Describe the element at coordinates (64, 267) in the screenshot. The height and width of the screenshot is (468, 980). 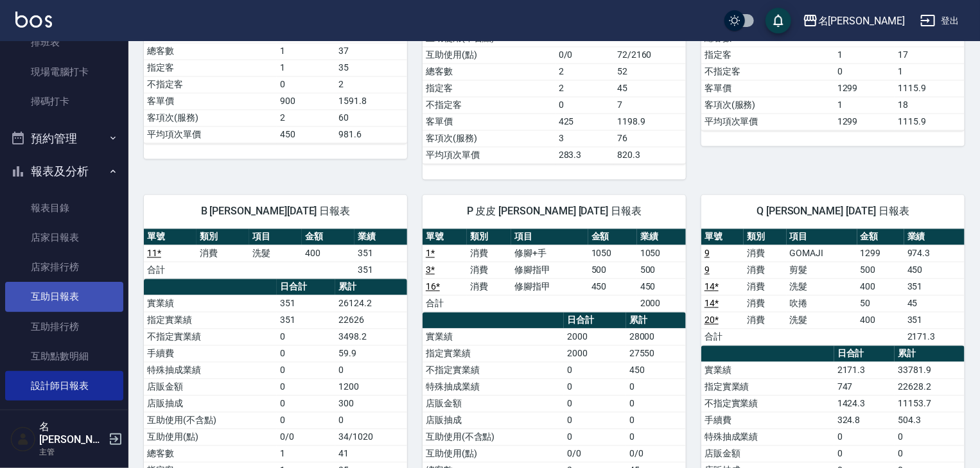
I see `a: 店家排行榜` at that location.